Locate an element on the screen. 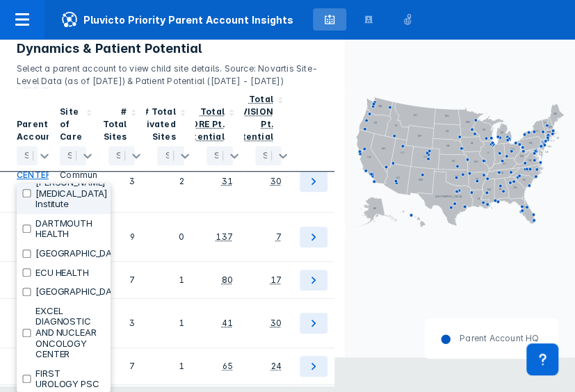  div: 31 is located at coordinates (227, 182).